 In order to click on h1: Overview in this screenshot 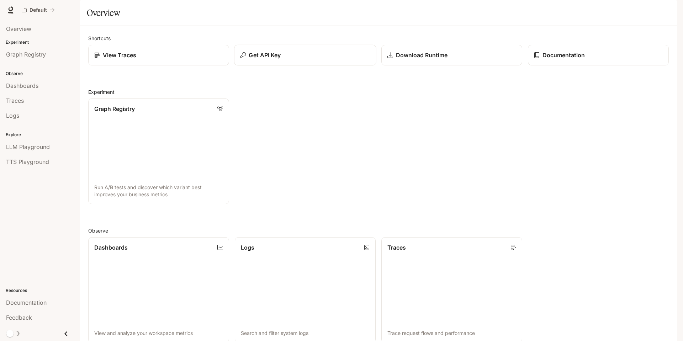, I will do `click(103, 13)`.